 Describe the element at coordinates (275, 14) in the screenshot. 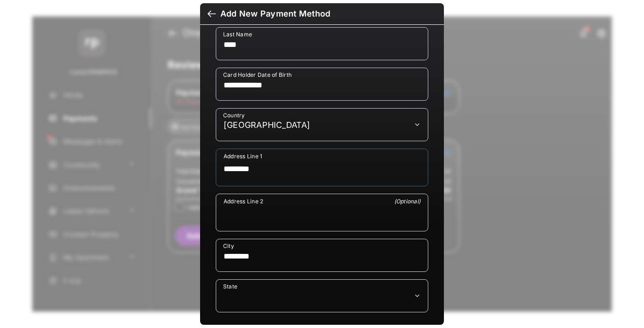

I see `div: Add New Payment Method` at that location.